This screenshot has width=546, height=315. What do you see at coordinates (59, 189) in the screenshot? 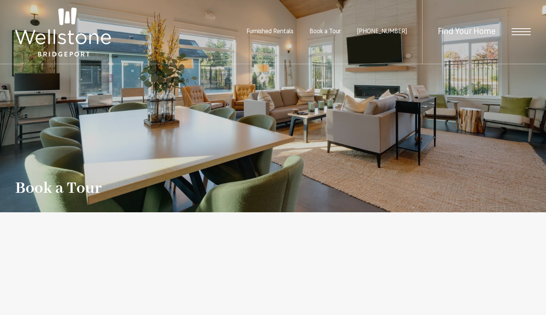
I see `h1: Book a Tour` at bounding box center [59, 189].